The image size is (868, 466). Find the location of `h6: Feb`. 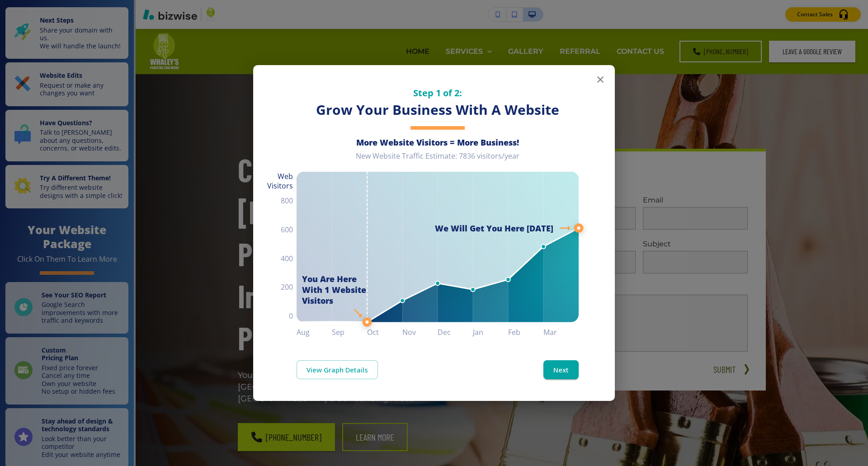

h6: Feb is located at coordinates (526, 332).